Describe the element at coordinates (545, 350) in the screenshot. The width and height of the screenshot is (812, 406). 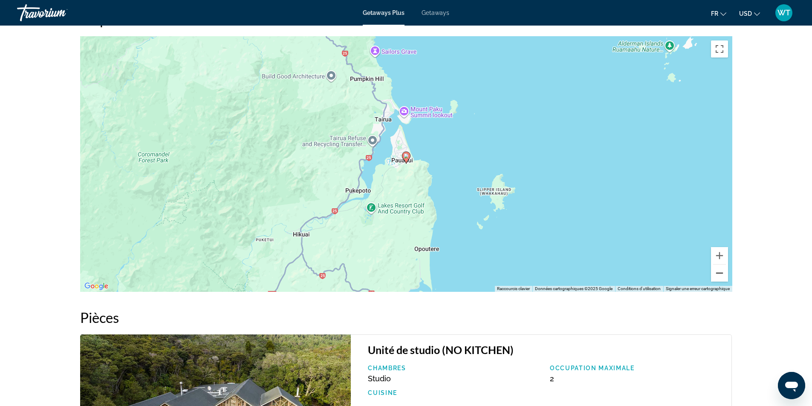
I see `h3: Unité de studio (NO KITCHEN)` at that location.